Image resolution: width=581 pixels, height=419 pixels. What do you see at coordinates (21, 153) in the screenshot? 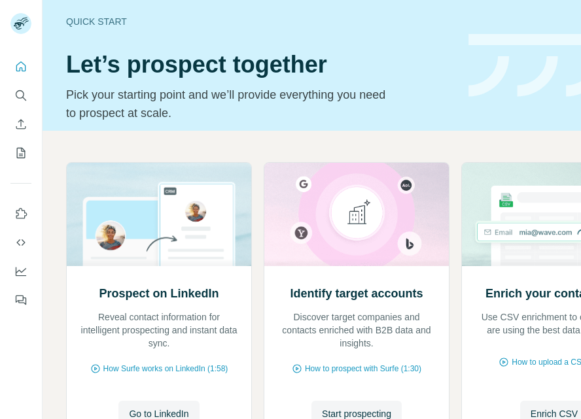
I see `button: My lists` at bounding box center [21, 153].